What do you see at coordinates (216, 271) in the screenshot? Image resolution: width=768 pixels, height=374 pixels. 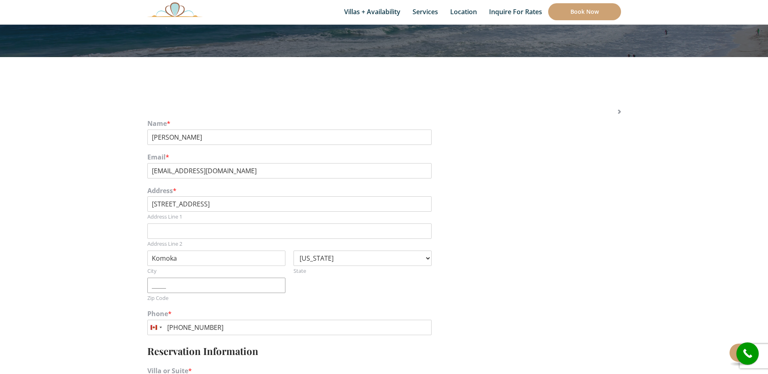 I see `label: City` at bounding box center [216, 271].